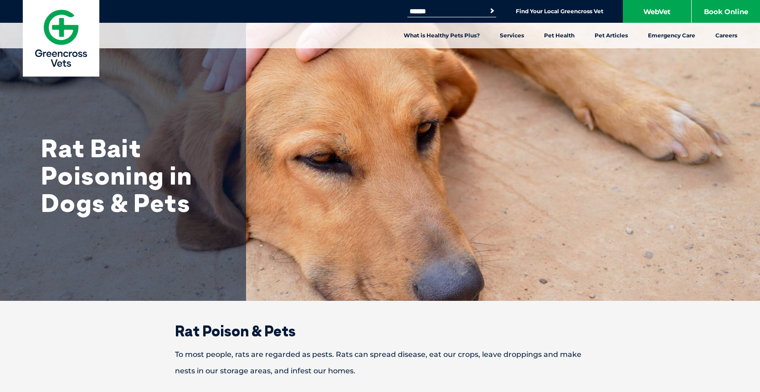 Image resolution: width=760 pixels, height=392 pixels. Describe the element at coordinates (380, 331) in the screenshot. I see `h2: Rat Poison & Pets` at that location.